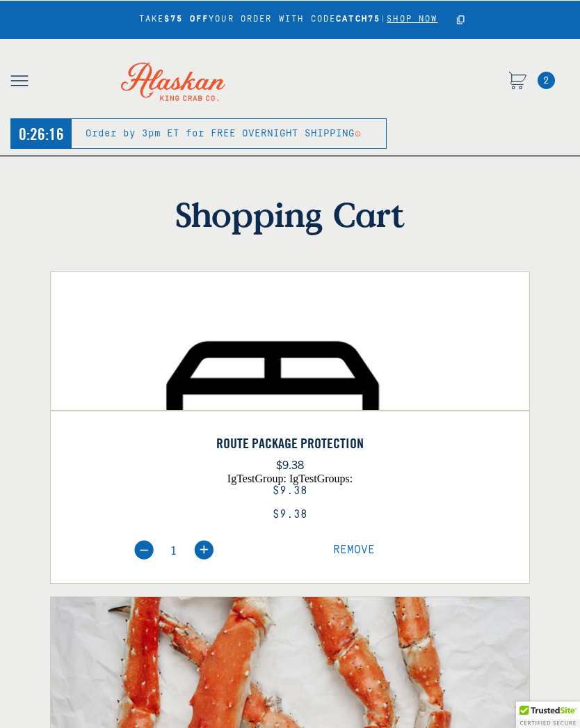 This screenshot has width=580, height=728. I want to click on img: minus, so click(144, 550).